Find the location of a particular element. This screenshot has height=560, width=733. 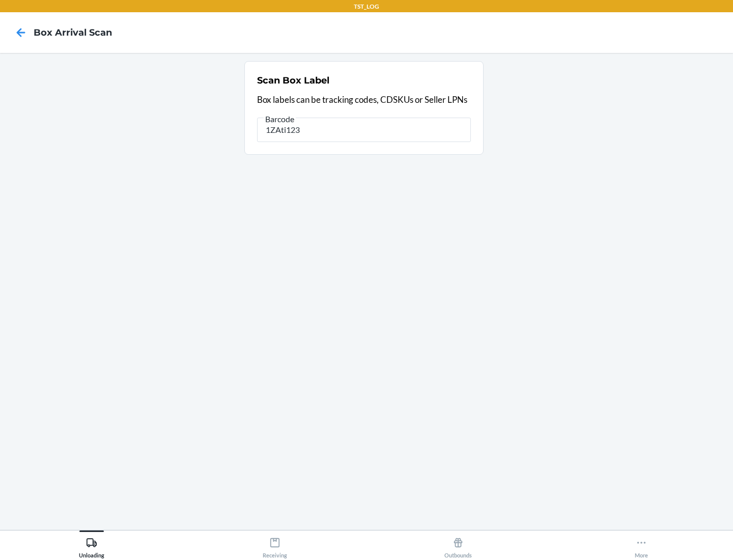

div: Outbounds is located at coordinates (458, 546).